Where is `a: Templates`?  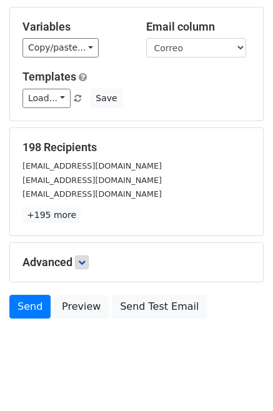
a: Templates is located at coordinates (49, 76).